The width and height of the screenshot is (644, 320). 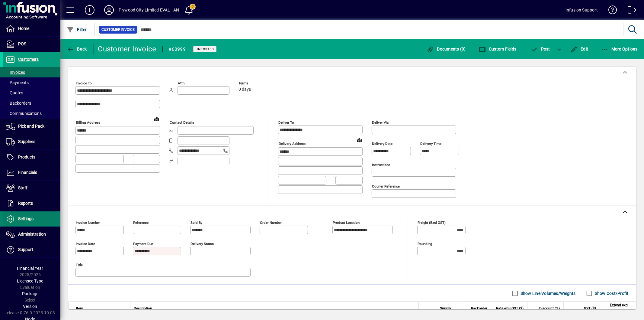 What do you see at coordinates (32, 113) in the screenshot?
I see `a: Communications` at bounding box center [32, 113].